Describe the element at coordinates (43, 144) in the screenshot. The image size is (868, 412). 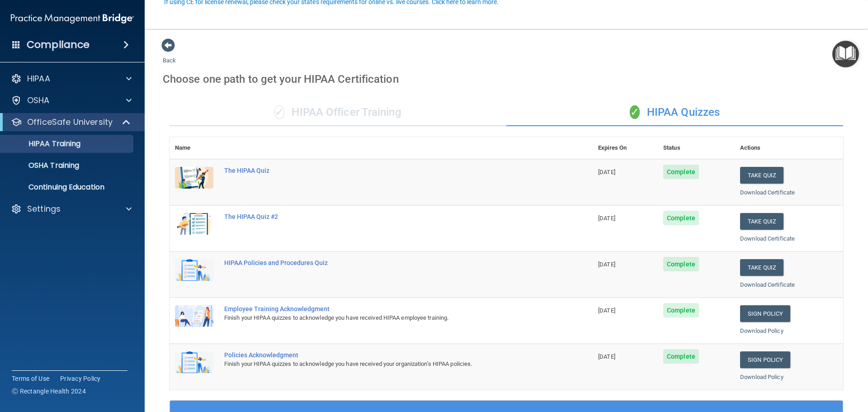
I see `p: HIPAA Training` at that location.